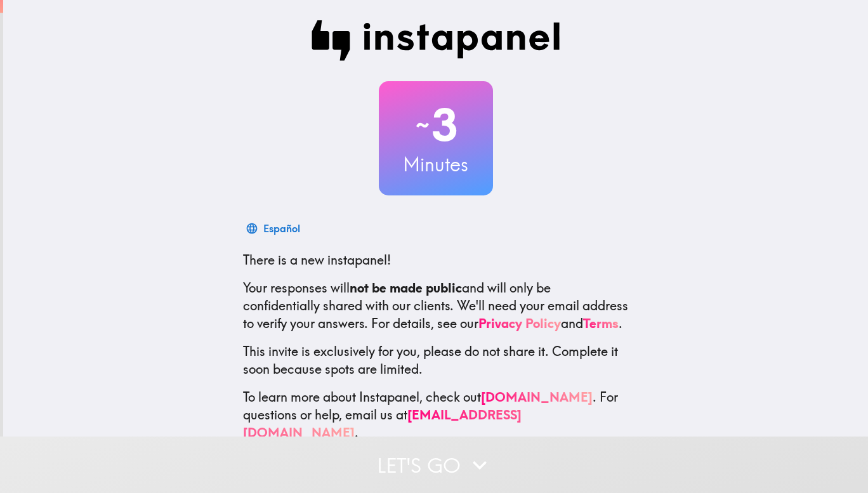 The image size is (868, 493). I want to click on b: not be made public, so click(406, 288).